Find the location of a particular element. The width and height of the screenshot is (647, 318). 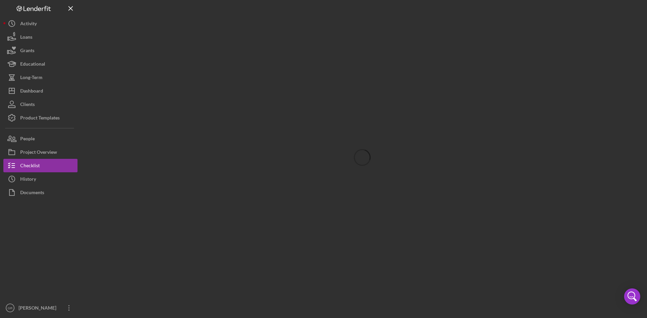

a: Educational is located at coordinates (40, 64).